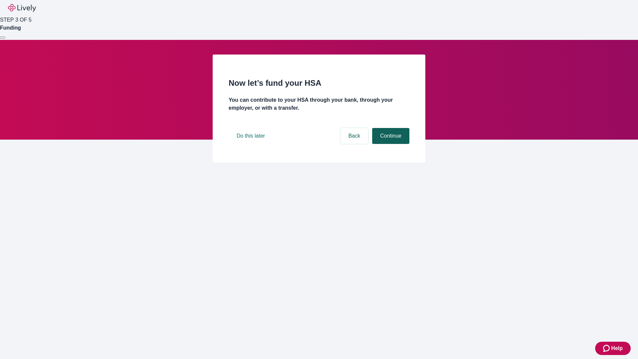 This screenshot has width=638, height=359. What do you see at coordinates (617, 348) in the screenshot?
I see `span: Help` at bounding box center [617, 348].